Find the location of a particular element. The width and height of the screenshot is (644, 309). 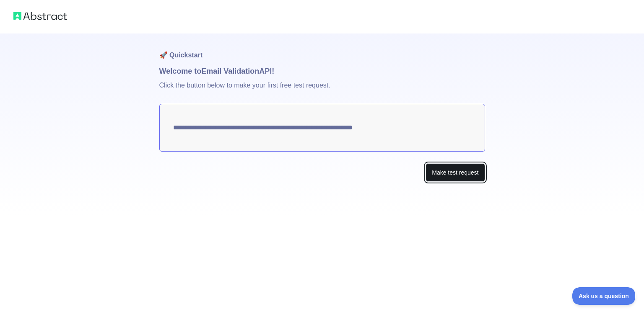

h1: 🚀 Quickstart is located at coordinates (322, 49).